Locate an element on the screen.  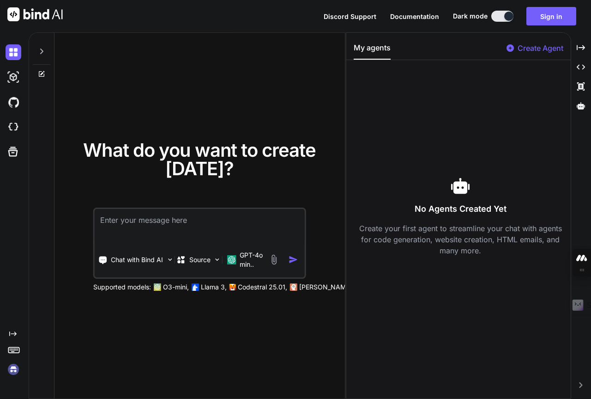
p: Llama 3, is located at coordinates (214, 287).